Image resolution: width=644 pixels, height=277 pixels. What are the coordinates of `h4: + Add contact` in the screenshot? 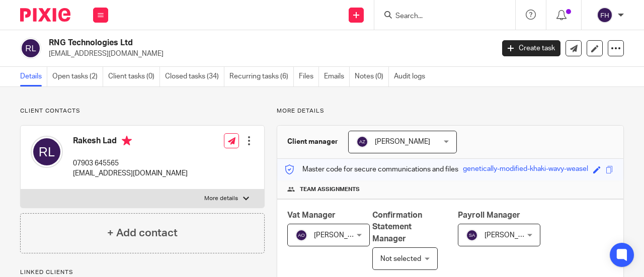 It's located at (142, 232).